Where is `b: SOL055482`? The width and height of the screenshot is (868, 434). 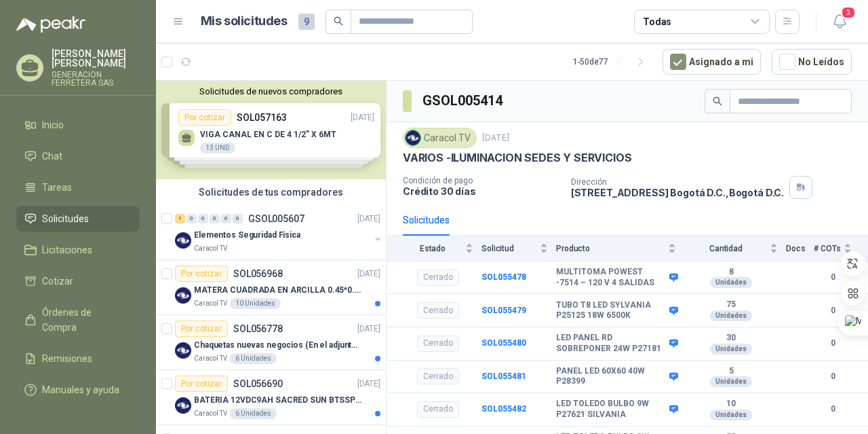 b: SOL055482 is located at coordinates (504, 409).